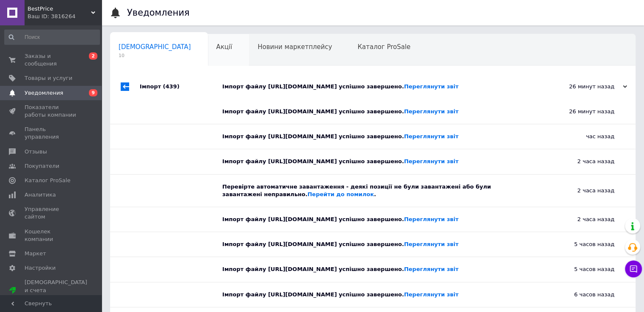  What do you see at coordinates (64, 17) in the screenshot?
I see `div: Ваш ID: 3816264` at bounding box center [64, 17].